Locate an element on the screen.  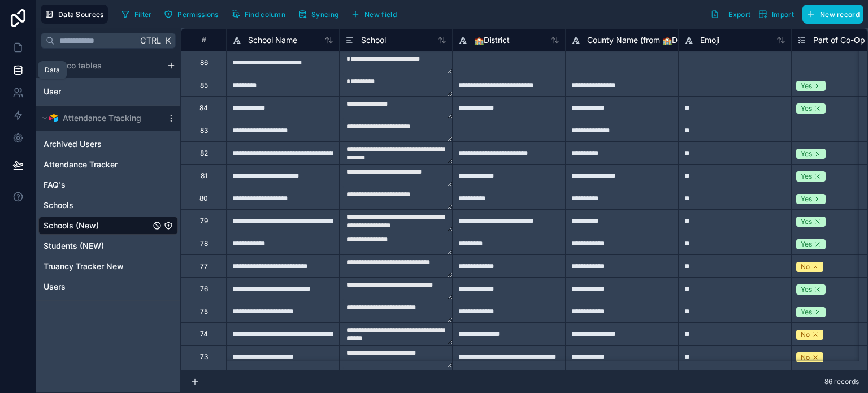
span: New record is located at coordinates (840, 14).